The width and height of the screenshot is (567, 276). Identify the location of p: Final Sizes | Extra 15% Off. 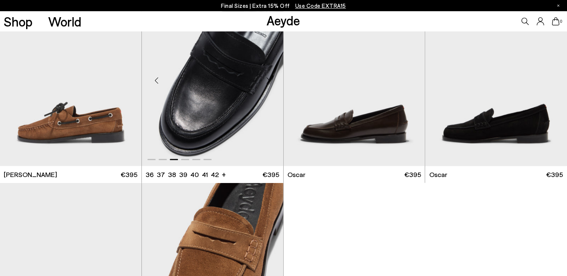
(283, 6).